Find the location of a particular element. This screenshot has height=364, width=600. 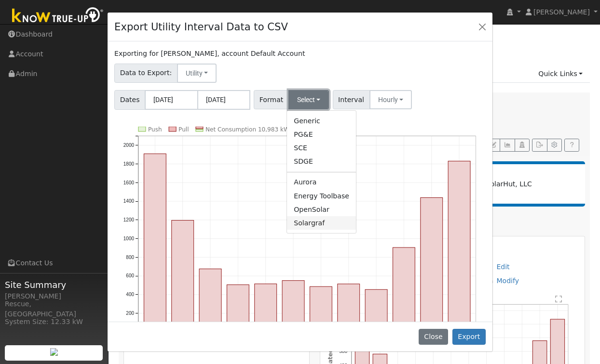

a: Energy Toolbase is located at coordinates (321, 196).